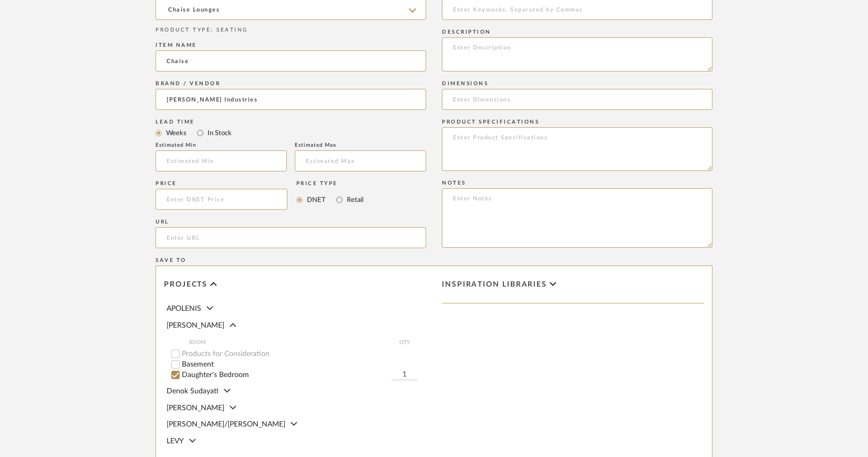 This screenshot has width=868, height=457. Describe the element at coordinates (221, 183) in the screenshot. I see `div: Price` at that location.